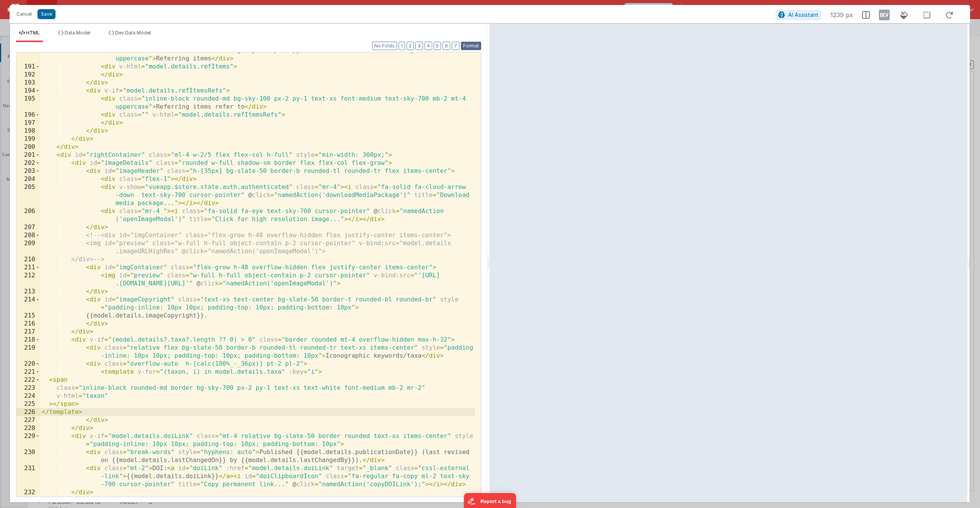 The height and width of the screenshot is (508, 980). What do you see at coordinates (28, 372) in the screenshot?
I see `div: 221` at bounding box center [28, 372].